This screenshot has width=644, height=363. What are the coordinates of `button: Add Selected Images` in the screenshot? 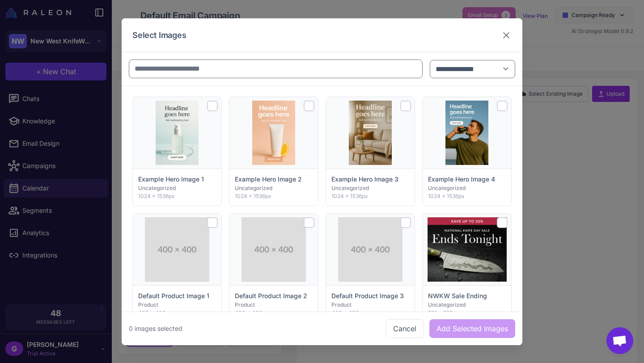 It's located at (472, 328).